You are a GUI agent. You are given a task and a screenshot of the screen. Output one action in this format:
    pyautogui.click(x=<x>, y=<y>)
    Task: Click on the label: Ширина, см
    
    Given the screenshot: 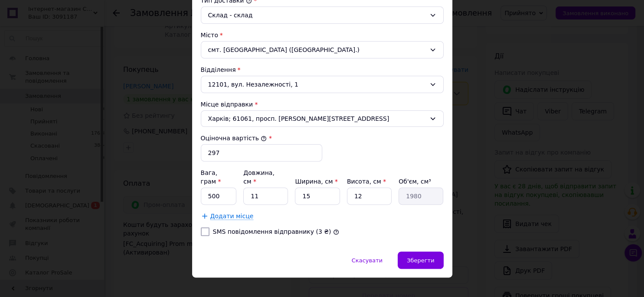 What is the action you would take?
    pyautogui.click(x=316, y=182)
    